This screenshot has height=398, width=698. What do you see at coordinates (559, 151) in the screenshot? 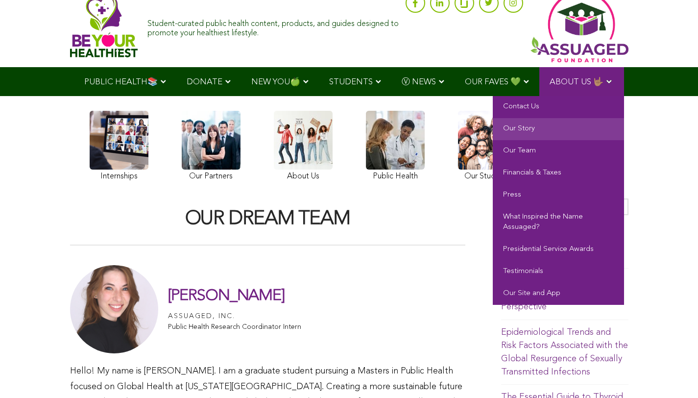
I see `a: Our Team` at bounding box center [559, 151].